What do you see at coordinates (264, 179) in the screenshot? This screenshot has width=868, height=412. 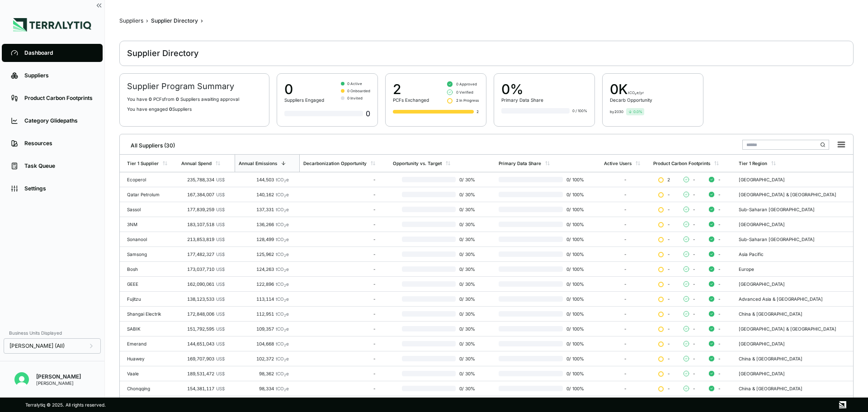 I see `div: 144,503` at bounding box center [264, 179].